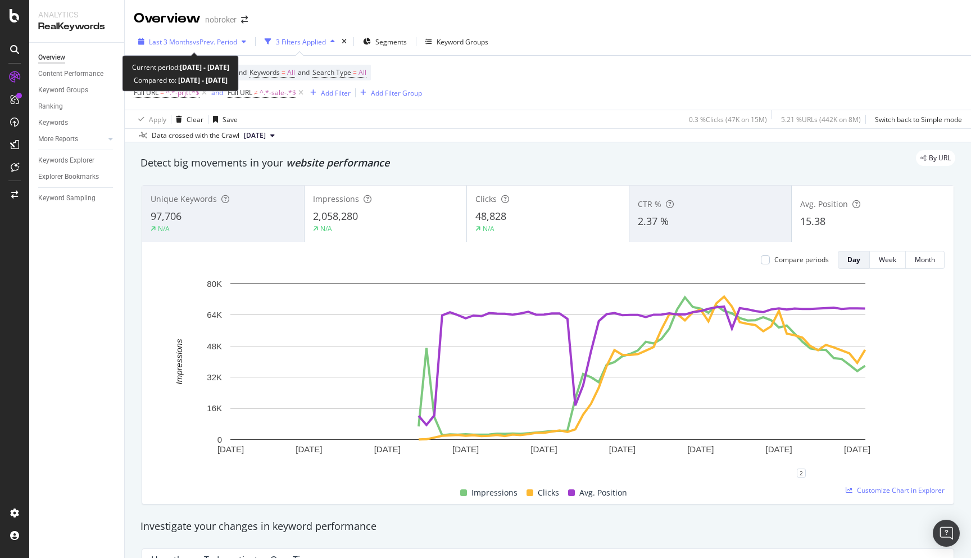 This screenshot has width=971, height=558. I want to click on div: times, so click(344, 42).